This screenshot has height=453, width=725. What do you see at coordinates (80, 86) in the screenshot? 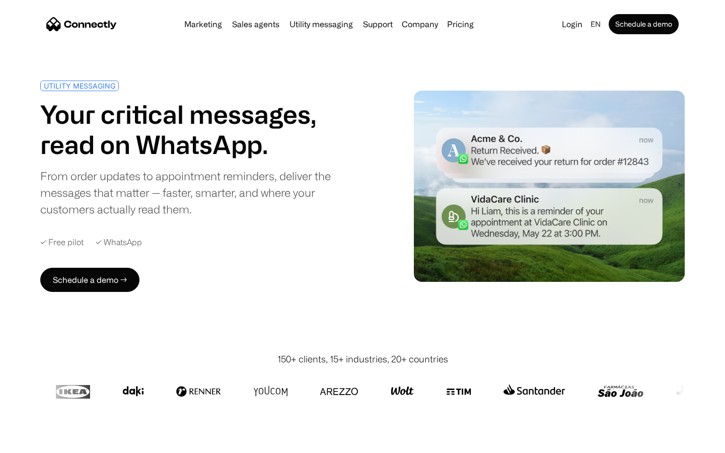
I see `div: UTILITY MESSAGING` at bounding box center [80, 86].